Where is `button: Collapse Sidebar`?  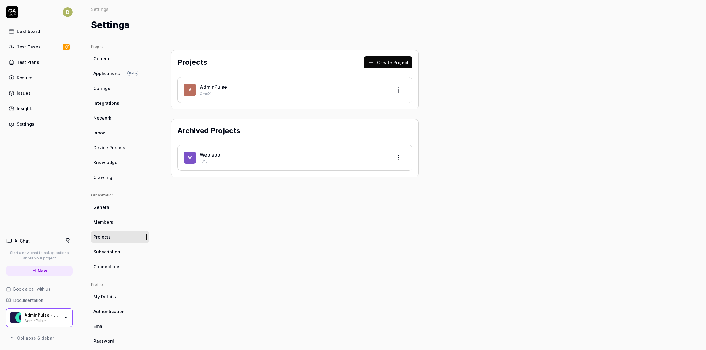 button: Collapse Sidebar is located at coordinates (39, 338).